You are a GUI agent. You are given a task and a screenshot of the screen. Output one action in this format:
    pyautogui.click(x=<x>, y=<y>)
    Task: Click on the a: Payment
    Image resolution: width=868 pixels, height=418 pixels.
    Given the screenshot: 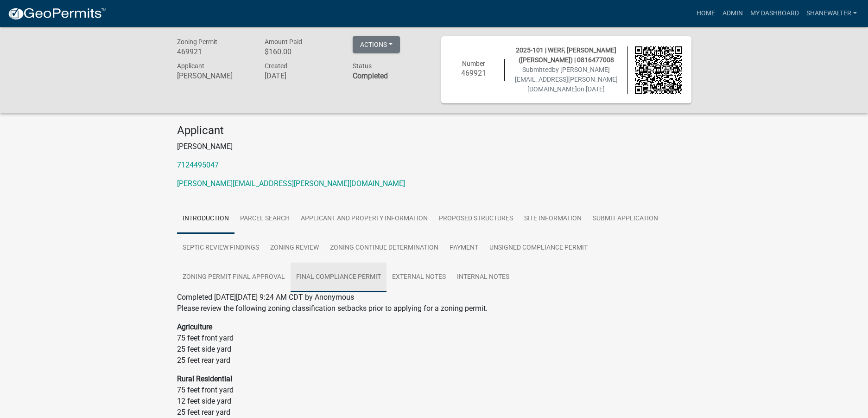 What is the action you would take?
    pyautogui.click(x=464, y=248)
    